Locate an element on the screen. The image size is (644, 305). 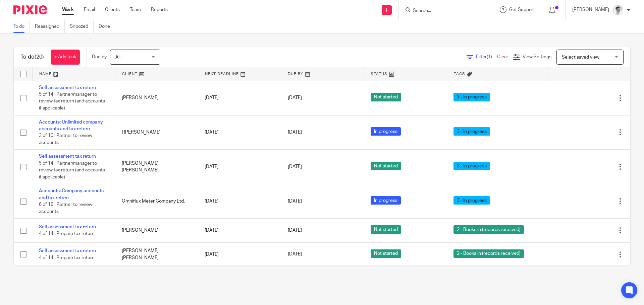
h1: To do is located at coordinates (32, 57).